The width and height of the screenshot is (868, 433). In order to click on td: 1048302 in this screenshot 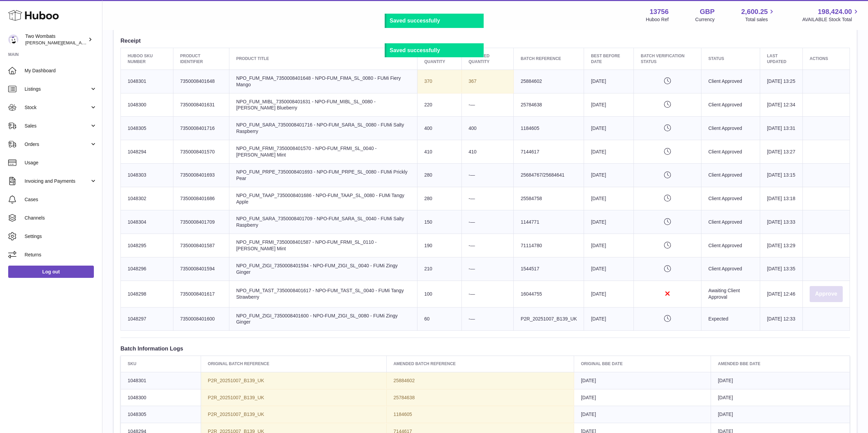, I will do `click(147, 198)`.